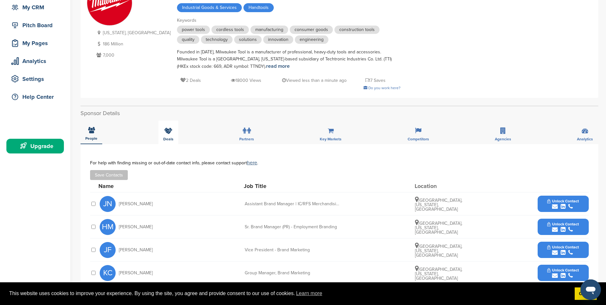 The width and height of the screenshot is (606, 305). What do you see at coordinates (133, 44) in the screenshot?
I see `p: 186 Million` at bounding box center [133, 44].